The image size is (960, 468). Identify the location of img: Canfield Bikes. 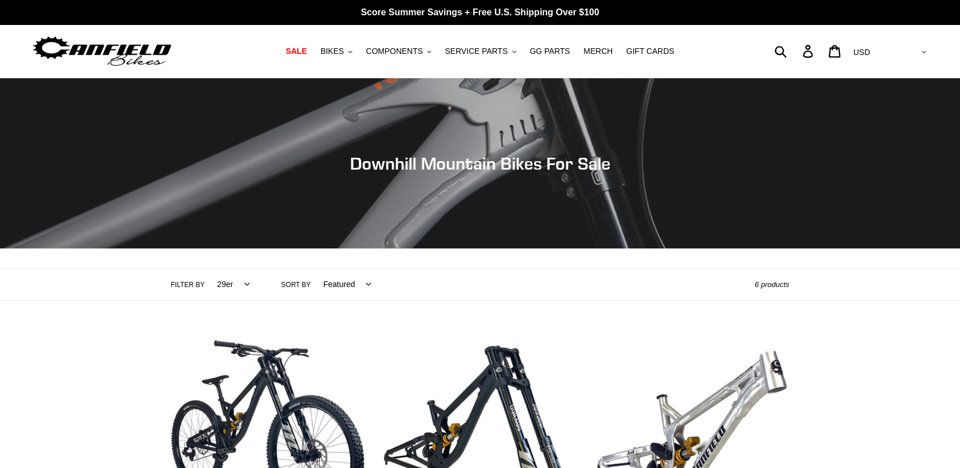
(102, 51).